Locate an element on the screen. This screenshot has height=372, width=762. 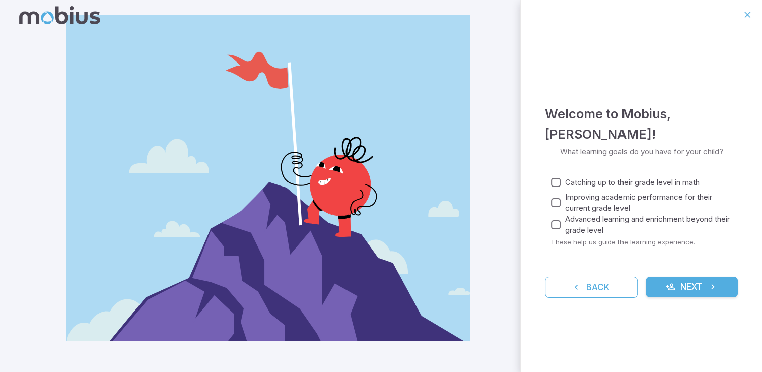
button: Next is located at coordinates (692, 287).